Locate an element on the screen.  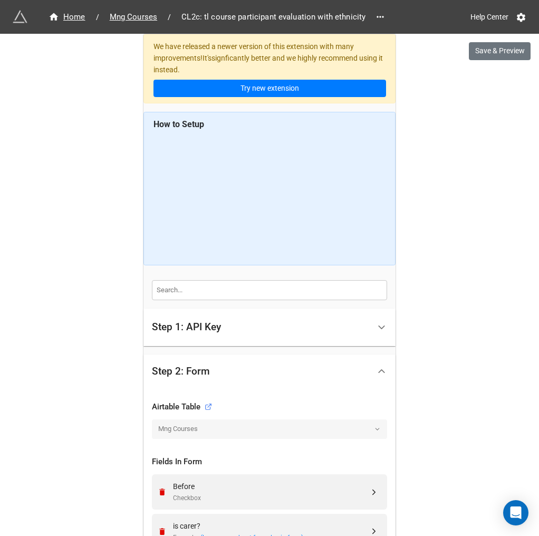
a: Help Center is located at coordinates (490, 17).